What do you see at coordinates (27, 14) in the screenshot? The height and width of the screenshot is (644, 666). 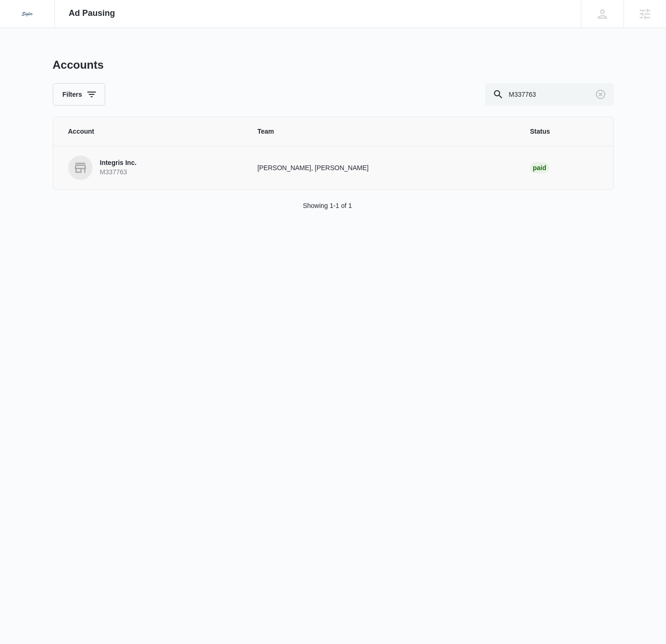 I see `img: Sigler Corporate` at bounding box center [27, 14].